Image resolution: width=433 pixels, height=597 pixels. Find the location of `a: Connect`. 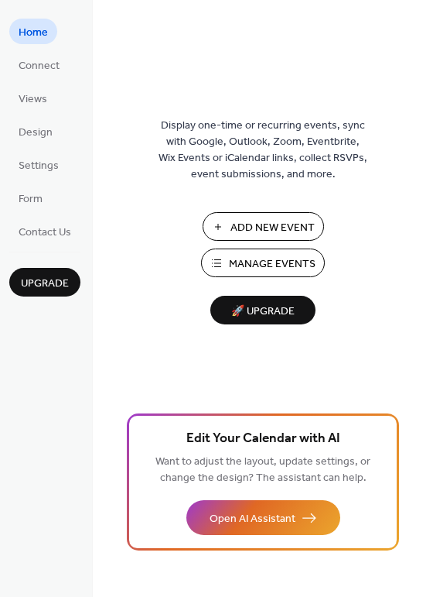

a: Connect is located at coordinates (39, 64).